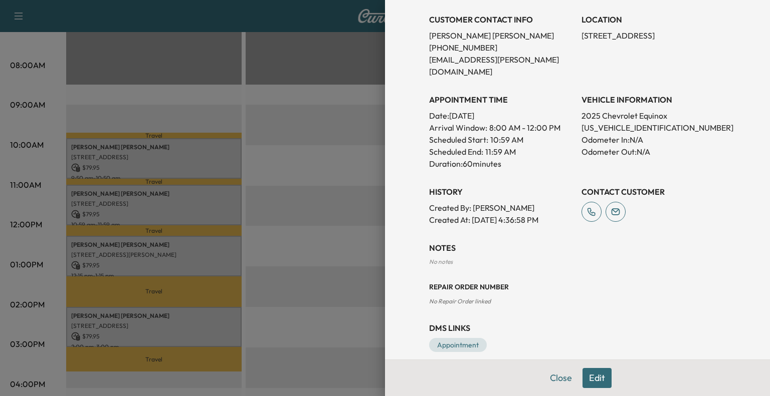  What do you see at coordinates (653, 100) in the screenshot?
I see `h3: VEHICLE INFORMATION` at bounding box center [653, 100].